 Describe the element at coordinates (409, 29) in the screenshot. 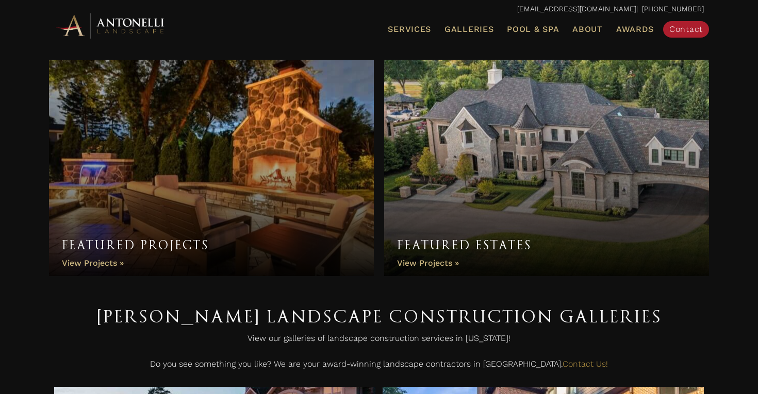

I see `span: Services` at that location.